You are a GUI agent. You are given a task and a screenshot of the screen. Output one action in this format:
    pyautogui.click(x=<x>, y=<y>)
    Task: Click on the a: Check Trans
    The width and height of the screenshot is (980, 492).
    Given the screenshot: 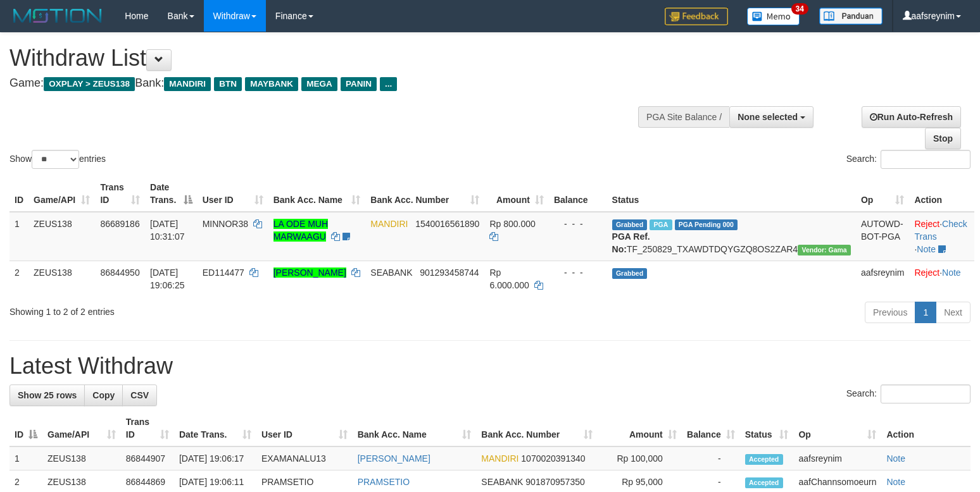 What is the action you would take?
    pyautogui.click(x=940, y=231)
    